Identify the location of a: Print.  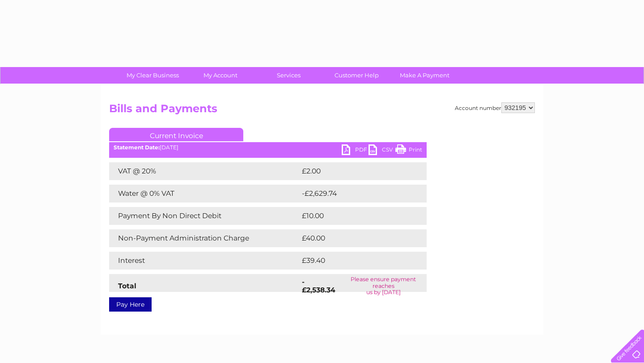
(409, 151).